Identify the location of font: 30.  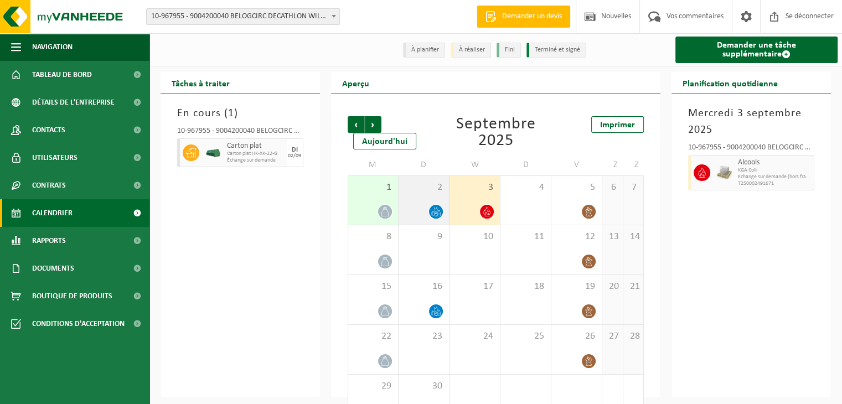
(438, 386).